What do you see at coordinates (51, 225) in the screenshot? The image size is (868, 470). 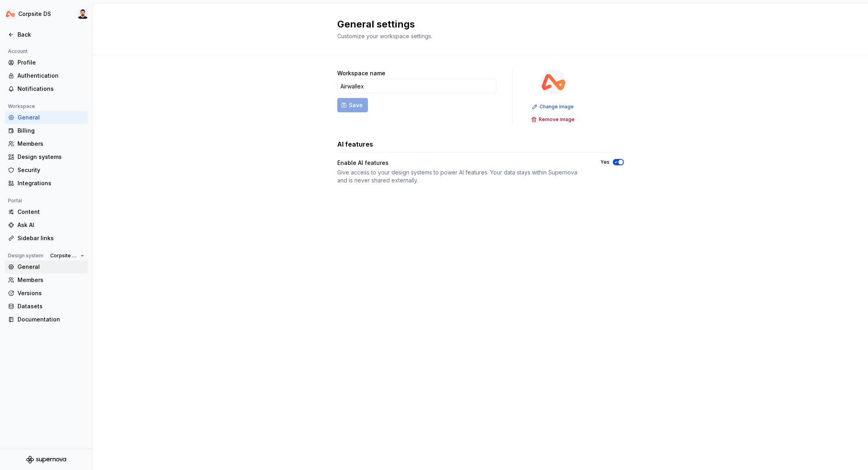 I see `div: Ask AI` at bounding box center [51, 225].